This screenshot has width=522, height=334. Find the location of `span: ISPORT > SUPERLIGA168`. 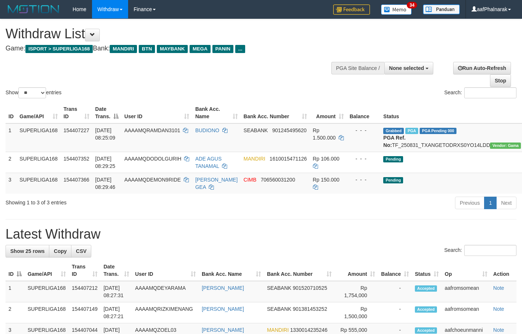

span: ISPORT > SUPERLIGA168 is located at coordinates (59, 49).